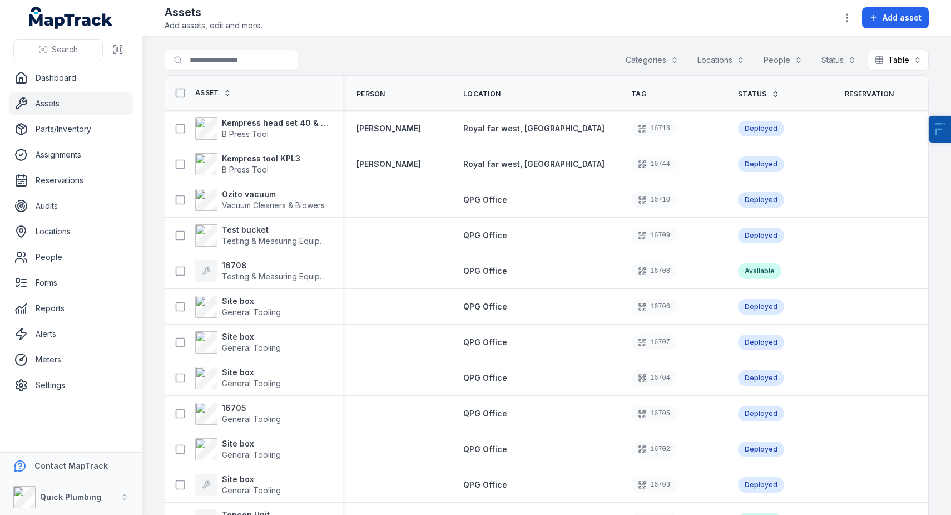 The image size is (951, 515). Describe the element at coordinates (245, 169) in the screenshot. I see `span: B Press Tool` at that location.